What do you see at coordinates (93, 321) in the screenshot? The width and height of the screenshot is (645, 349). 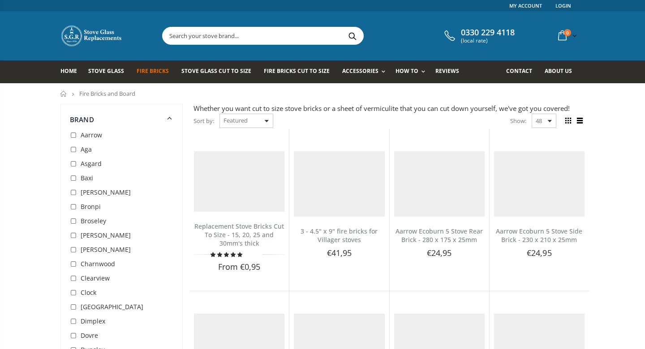 I see `span: Dimplex` at bounding box center [93, 321].